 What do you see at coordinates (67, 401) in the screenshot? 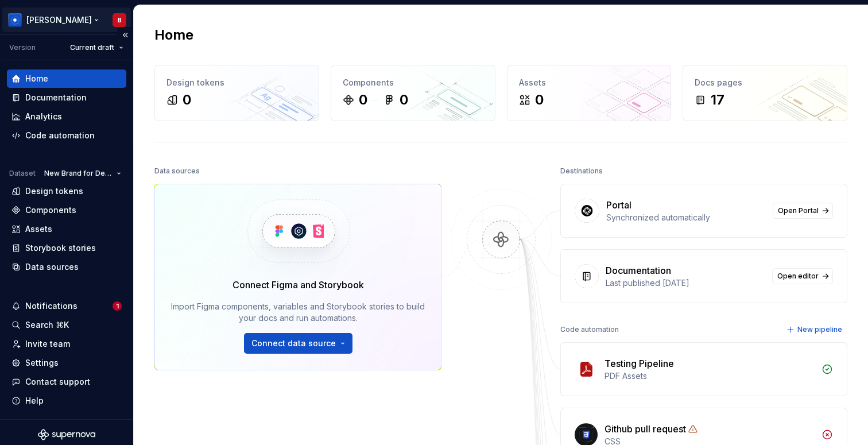
I see `button: Help` at bounding box center [67, 401].